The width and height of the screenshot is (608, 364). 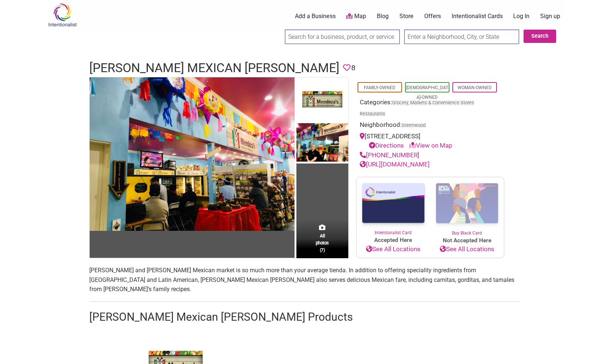 What do you see at coordinates (372, 113) in the screenshot?
I see `a: Restaurants` at bounding box center [372, 113].